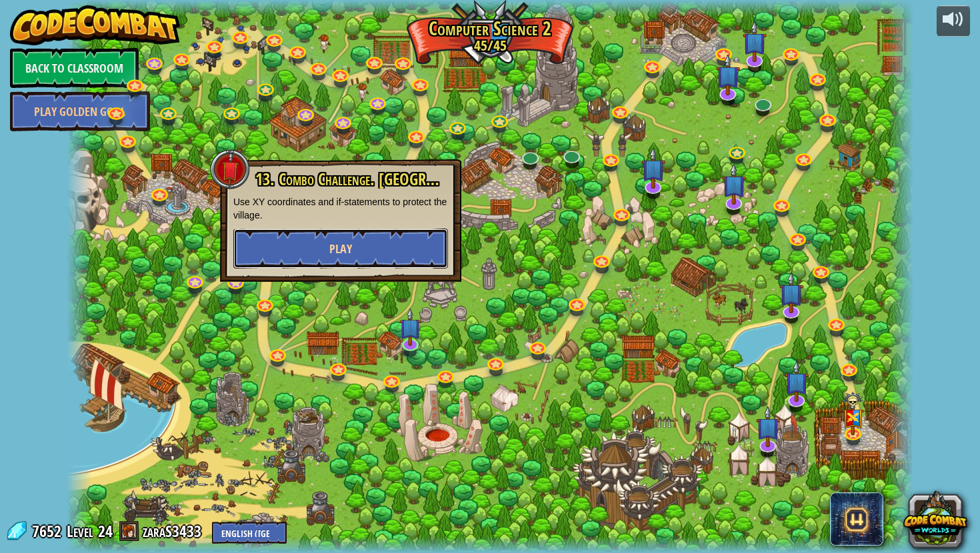 This screenshot has width=980, height=553. What do you see at coordinates (174, 531) in the screenshot?
I see `a: zaraS3433` at bounding box center [174, 531].